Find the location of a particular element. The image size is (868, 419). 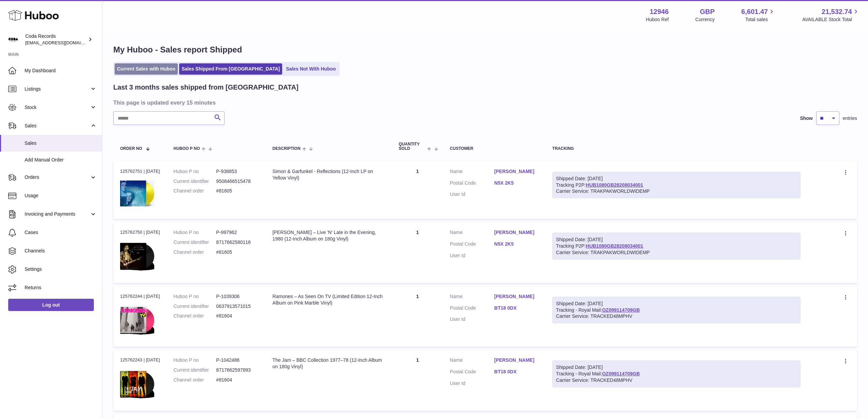

dd: P-1039306 is located at coordinates (237, 297).